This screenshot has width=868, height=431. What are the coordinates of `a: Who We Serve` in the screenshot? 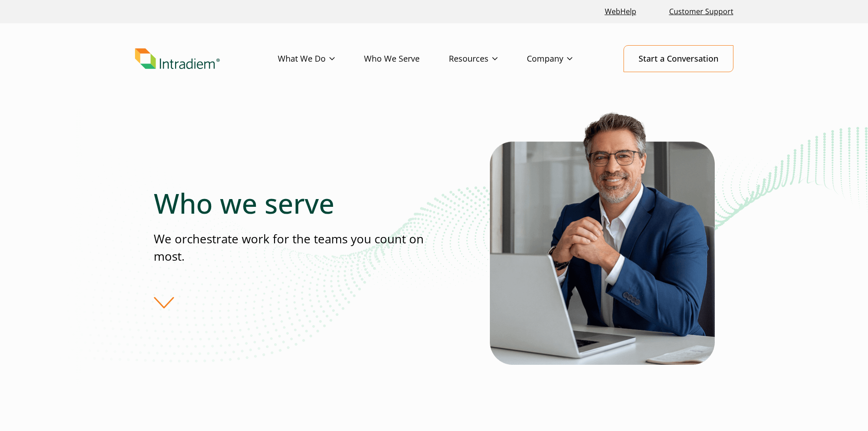 It's located at (406, 59).